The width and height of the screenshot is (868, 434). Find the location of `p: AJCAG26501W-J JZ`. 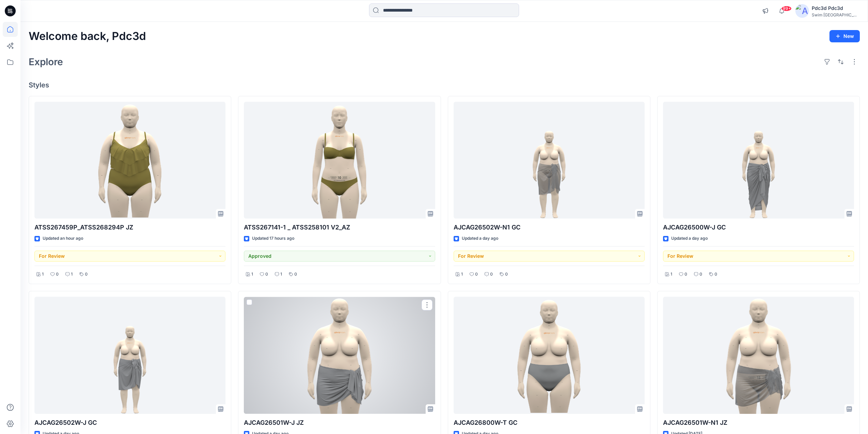

p: AJCAG26501W-J JZ is located at coordinates (339, 423).